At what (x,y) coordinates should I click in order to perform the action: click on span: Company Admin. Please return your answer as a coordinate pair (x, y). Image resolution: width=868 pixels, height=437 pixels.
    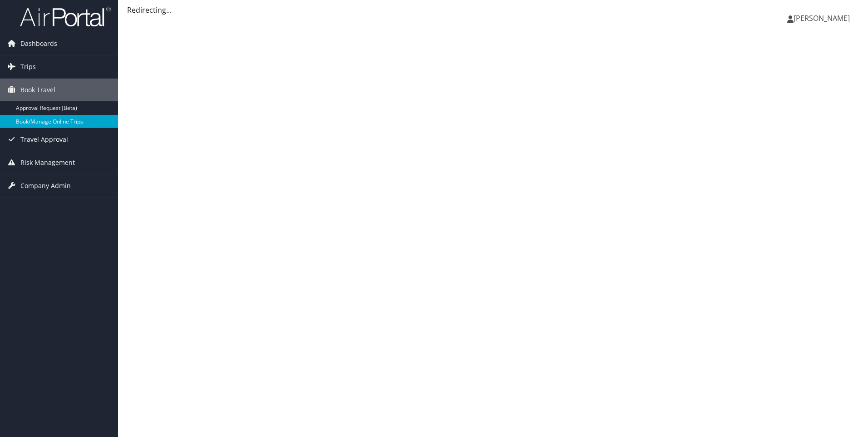
    Looking at the image, I should click on (45, 186).